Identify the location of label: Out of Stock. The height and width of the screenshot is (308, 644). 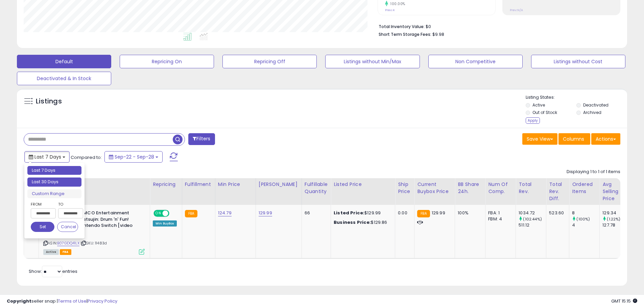
(545, 112).